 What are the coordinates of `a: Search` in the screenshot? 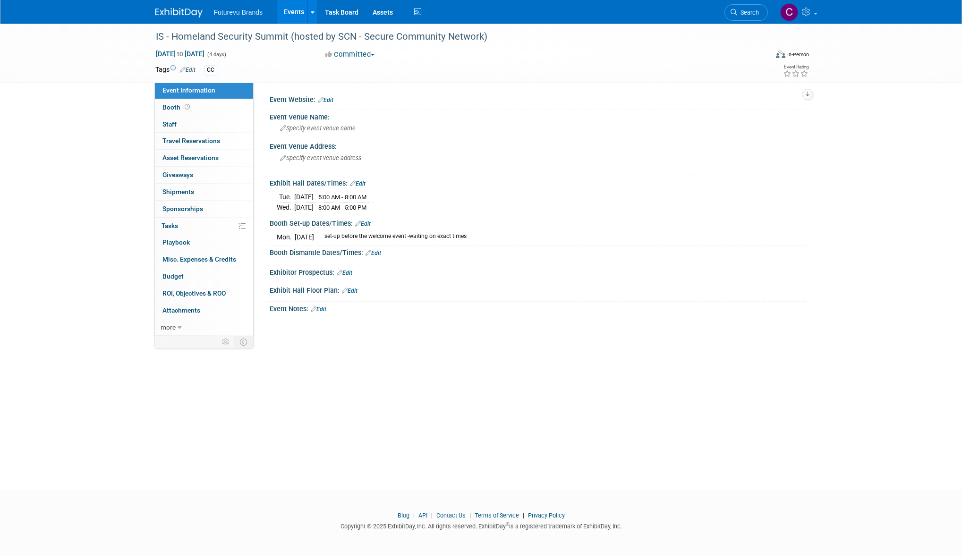 It's located at (746, 12).